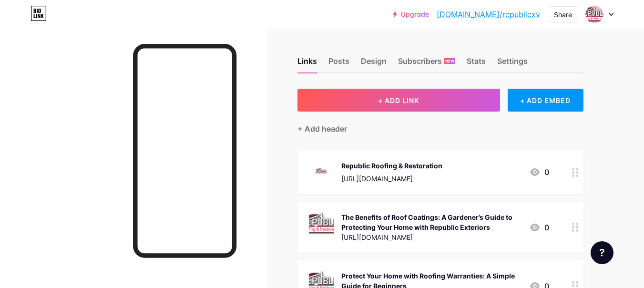 The image size is (644, 288). What do you see at coordinates (563, 15) in the screenshot?
I see `div: Share` at bounding box center [563, 15].